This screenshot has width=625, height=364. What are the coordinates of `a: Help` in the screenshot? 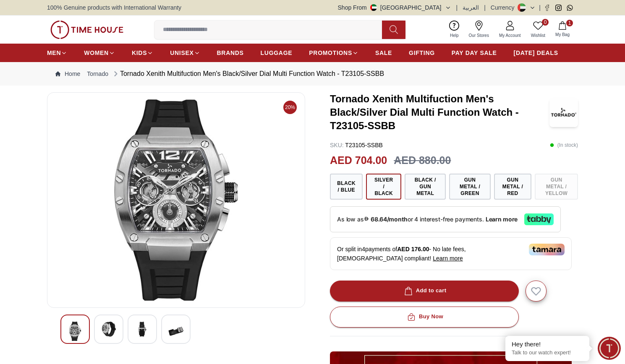 It's located at (454, 30).